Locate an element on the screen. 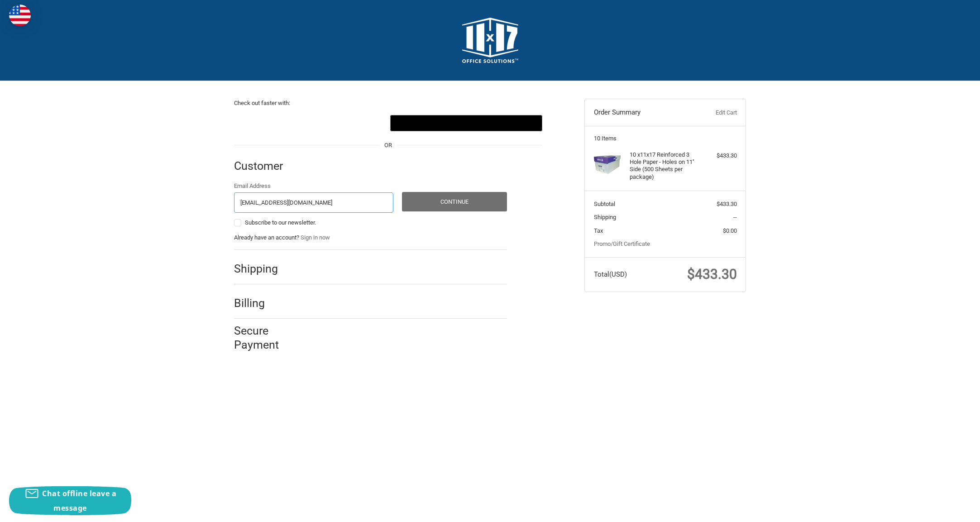 This screenshot has height=522, width=980. h3: 10 Items is located at coordinates (665, 139).